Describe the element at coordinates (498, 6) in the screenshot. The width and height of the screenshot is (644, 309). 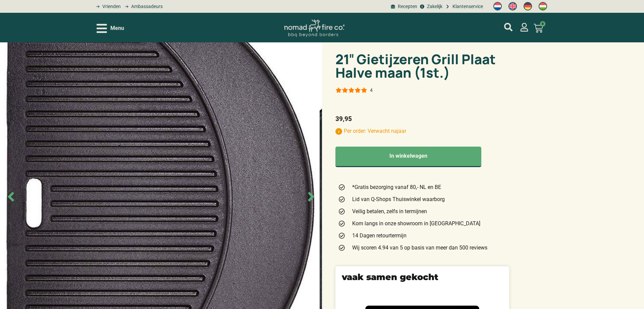
I see `img: Nederlands` at that location.